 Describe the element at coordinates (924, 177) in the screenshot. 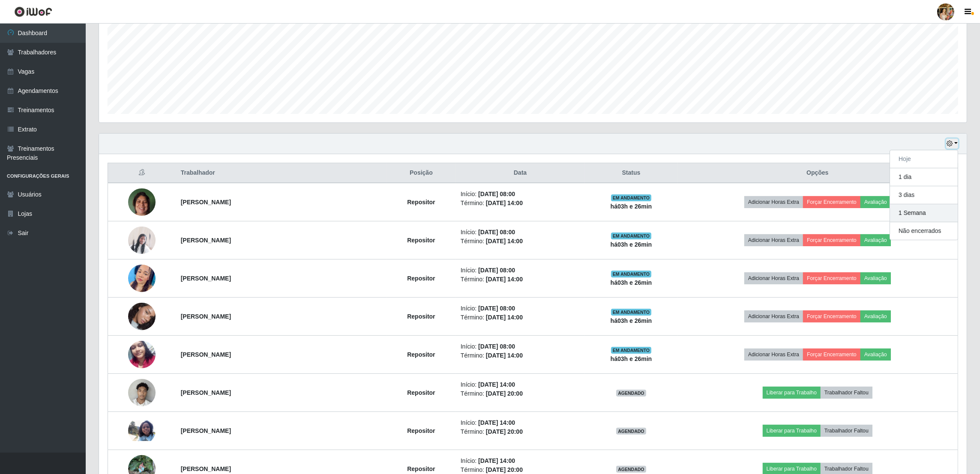

I see `button: 1 dia` at that location.